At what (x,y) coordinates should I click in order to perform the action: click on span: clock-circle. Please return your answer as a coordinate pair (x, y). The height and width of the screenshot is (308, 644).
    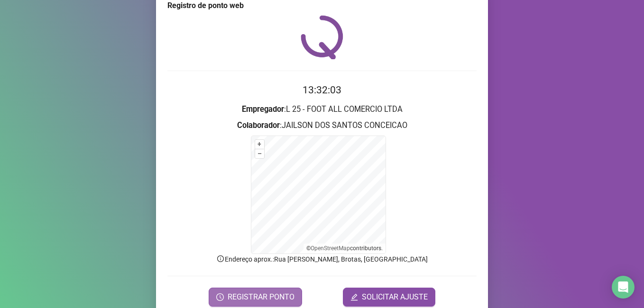
    Looking at the image, I should click on (220, 297).